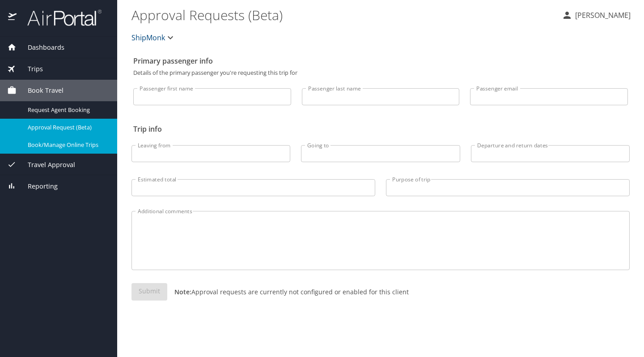 This screenshot has height=357, width=644. What do you see at coordinates (12, 18) in the screenshot?
I see `img: icon-airportal.png` at bounding box center [12, 18].